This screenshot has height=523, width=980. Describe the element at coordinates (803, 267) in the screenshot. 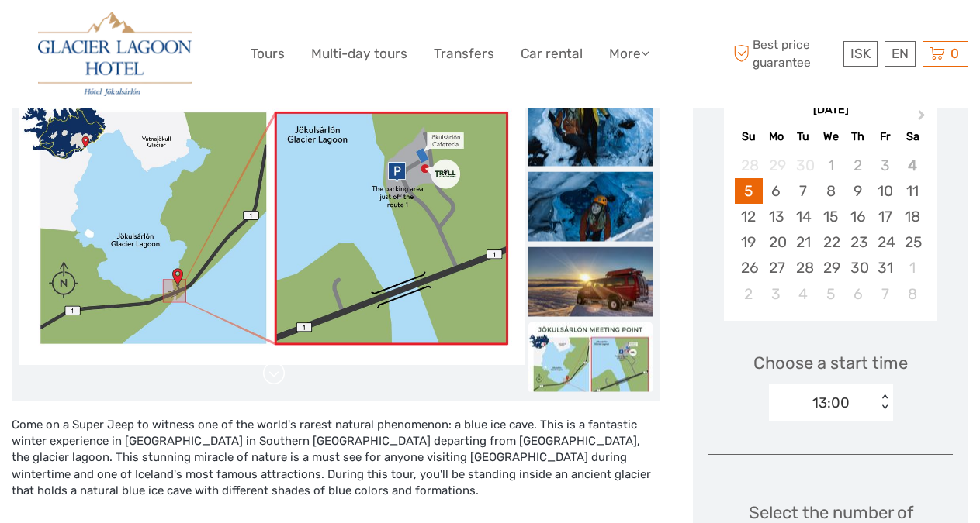

I see `div: Choose Tuesday, October 28th, 2025` at that location.